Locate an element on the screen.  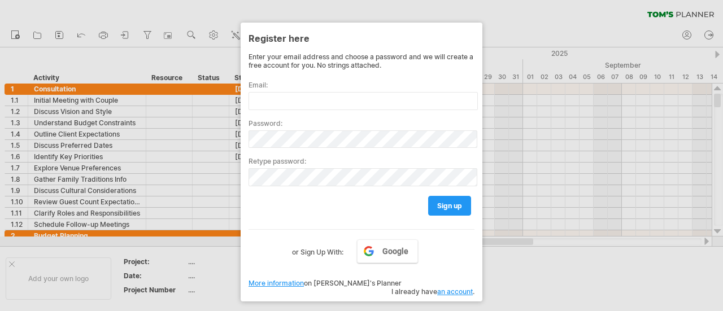
a: an account is located at coordinates (455, 291).